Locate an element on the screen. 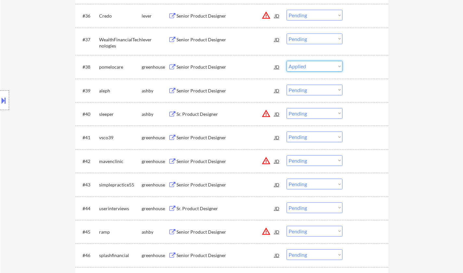  div: mavenclinic is located at coordinates (120, 161).